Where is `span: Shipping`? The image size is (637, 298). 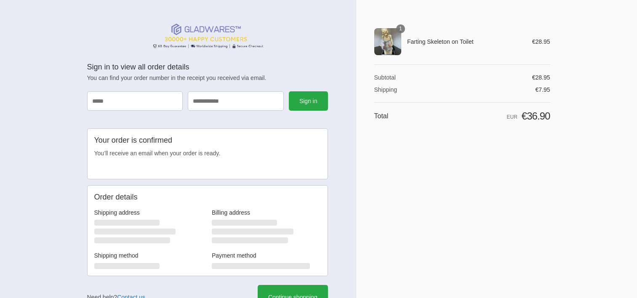 span: Shipping is located at coordinates (385, 90).